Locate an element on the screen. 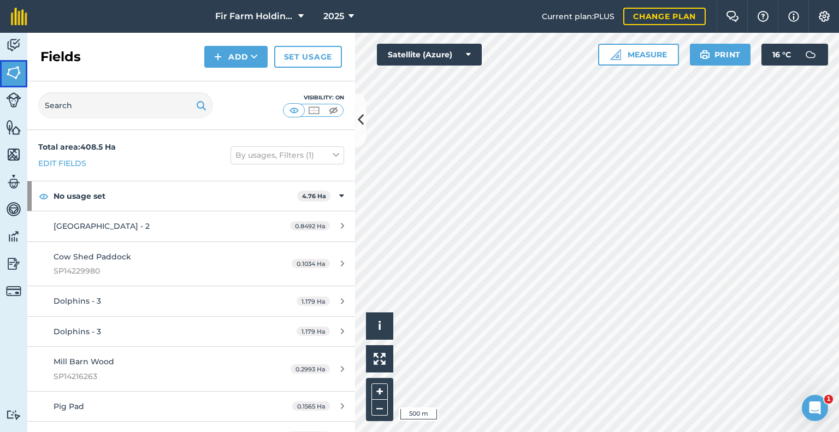  h2: Fields is located at coordinates (61, 57).